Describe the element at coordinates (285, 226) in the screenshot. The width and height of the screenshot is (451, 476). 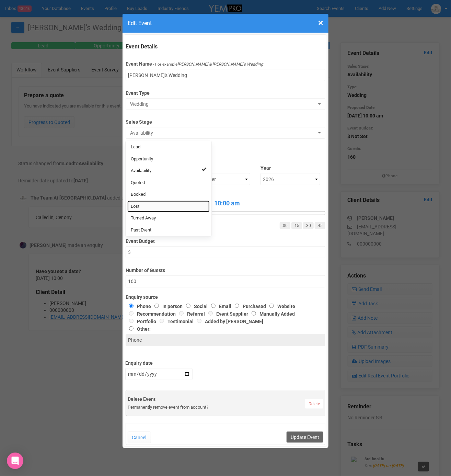
I see `a: :00` at that location.